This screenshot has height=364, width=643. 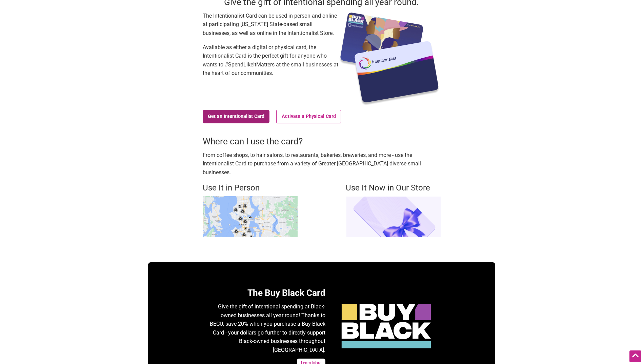 What do you see at coordinates (267, 293) in the screenshot?
I see `h3: The Buy Black Card` at bounding box center [267, 293].